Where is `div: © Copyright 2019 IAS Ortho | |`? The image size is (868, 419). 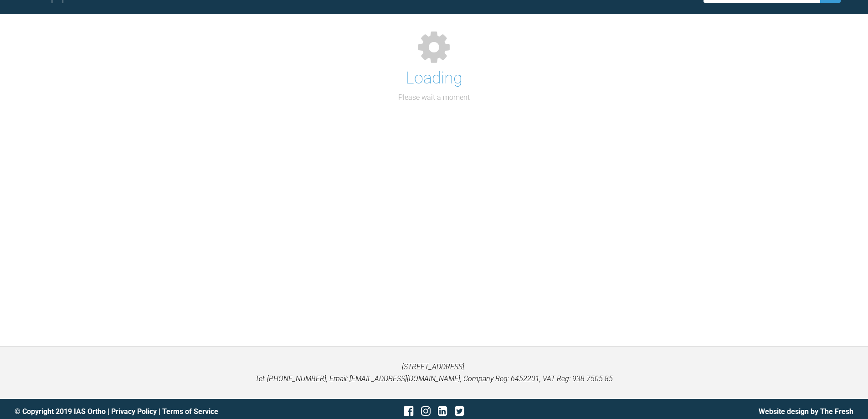
div: © Copyright 2019 IAS Ortho | | is located at coordinates (155, 412).